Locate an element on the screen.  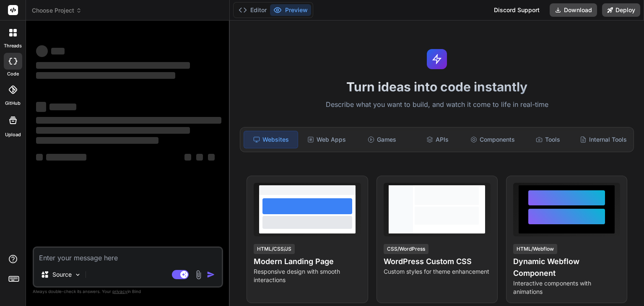
h4: Modern Landing Page is located at coordinates (307, 262).